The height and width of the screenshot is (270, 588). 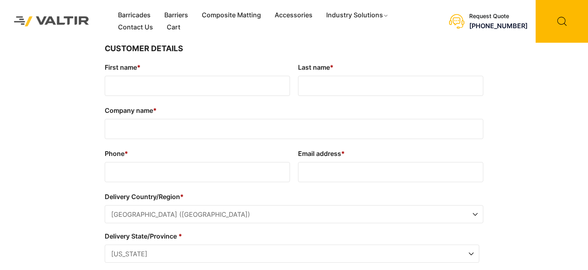 I want to click on a: Accessories, so click(x=293, y=15).